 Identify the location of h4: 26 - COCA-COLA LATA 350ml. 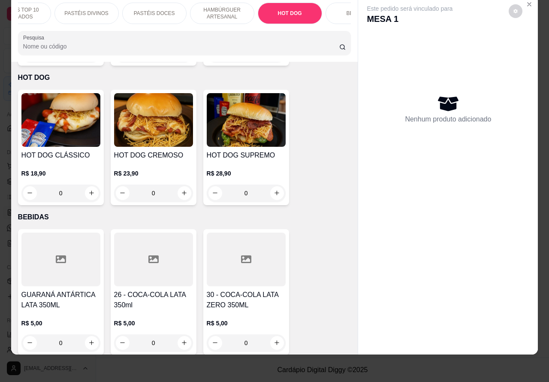
(154, 300).